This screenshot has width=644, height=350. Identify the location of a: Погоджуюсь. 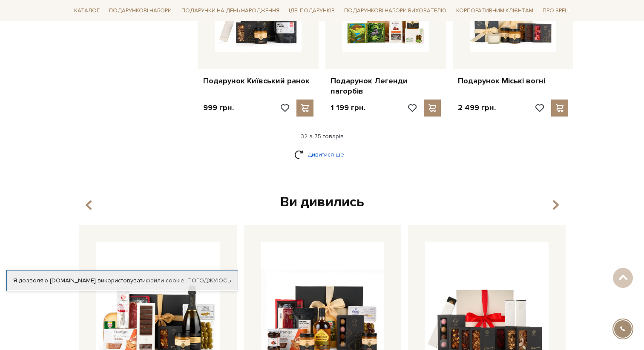
(209, 281).